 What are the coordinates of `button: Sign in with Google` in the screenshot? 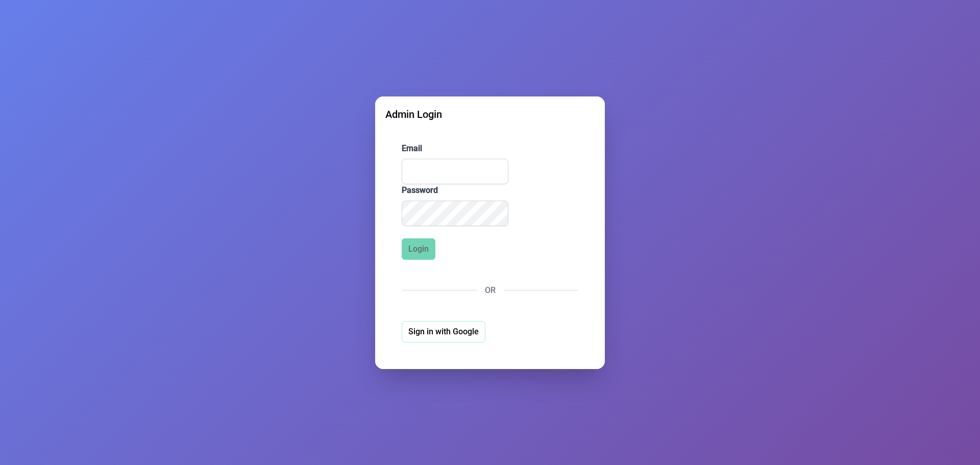 It's located at (443, 332).